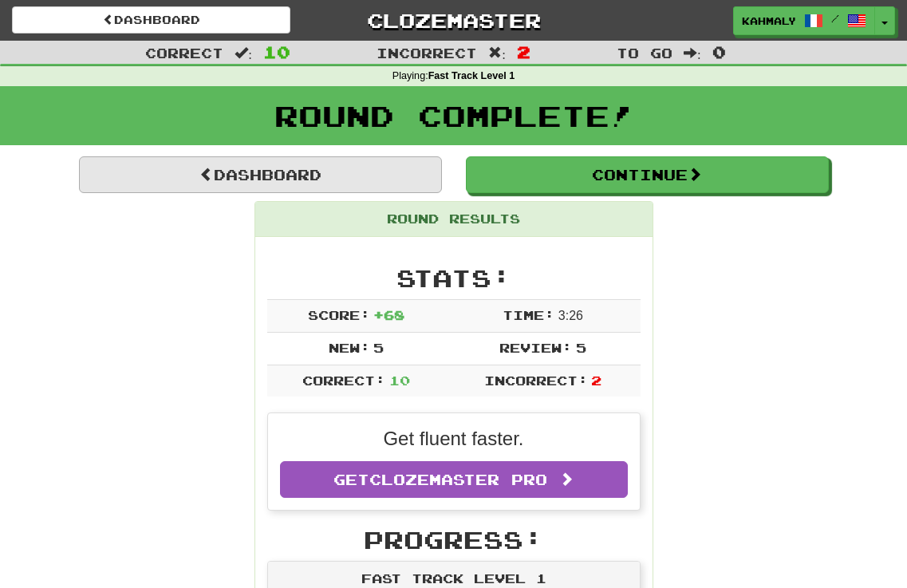  Describe the element at coordinates (769, 21) in the screenshot. I see `span: kahmaly` at that location.